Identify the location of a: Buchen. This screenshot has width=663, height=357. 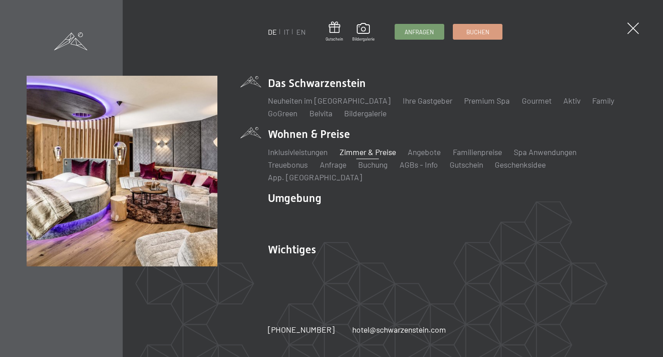
(477, 32).